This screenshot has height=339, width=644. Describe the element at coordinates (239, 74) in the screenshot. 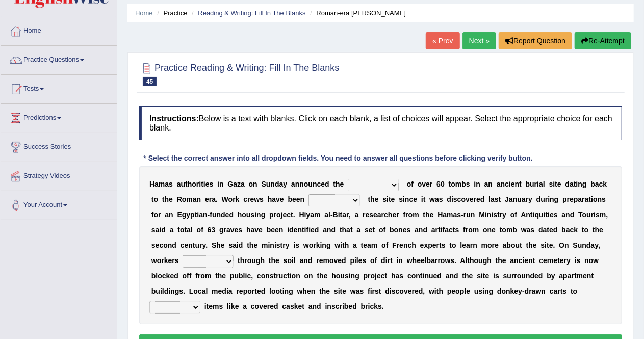

I see `h2: Practice Reading & Writing: Fill In The Blanks` at that location.